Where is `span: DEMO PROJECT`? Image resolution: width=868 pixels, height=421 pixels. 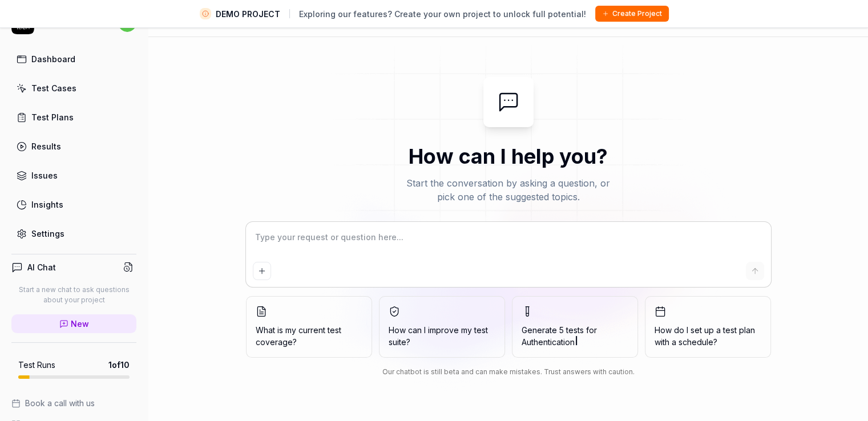 span: DEMO PROJECT is located at coordinates (248, 13).